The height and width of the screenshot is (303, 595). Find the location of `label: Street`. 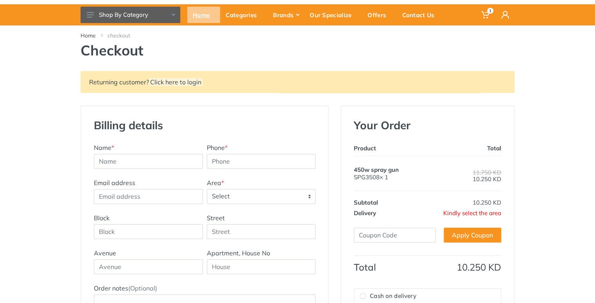

label: Street is located at coordinates (216, 218).